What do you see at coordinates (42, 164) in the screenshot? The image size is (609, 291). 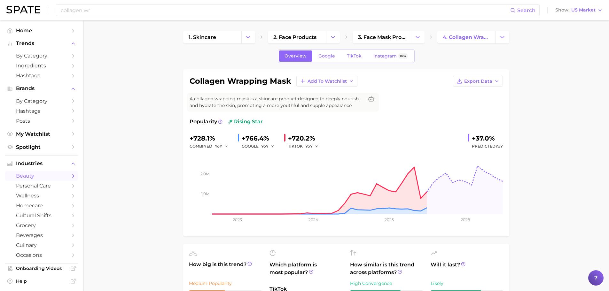 I see `button: Industries` at bounding box center [42, 164].